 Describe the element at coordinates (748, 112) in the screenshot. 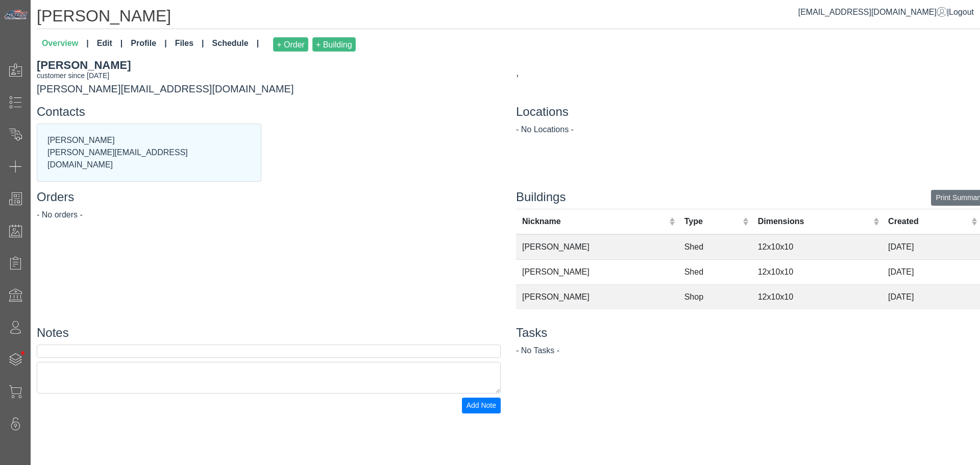

I see `h4: Locations` at that location.